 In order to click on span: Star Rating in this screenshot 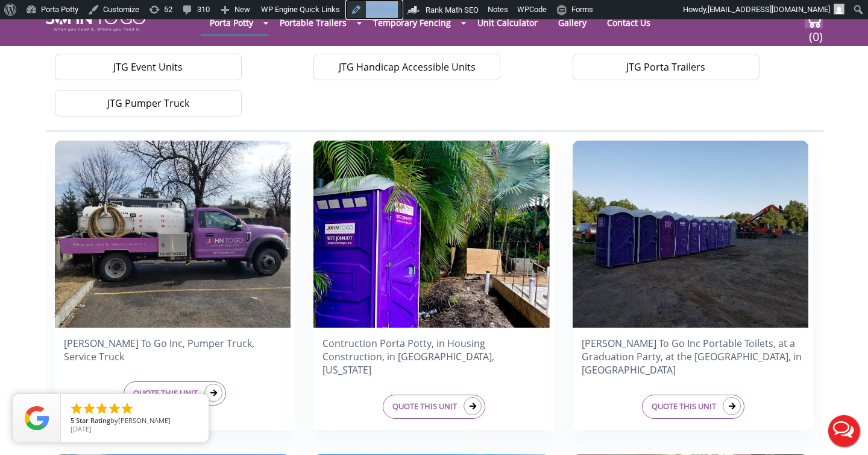, I will do `click(93, 420)`.